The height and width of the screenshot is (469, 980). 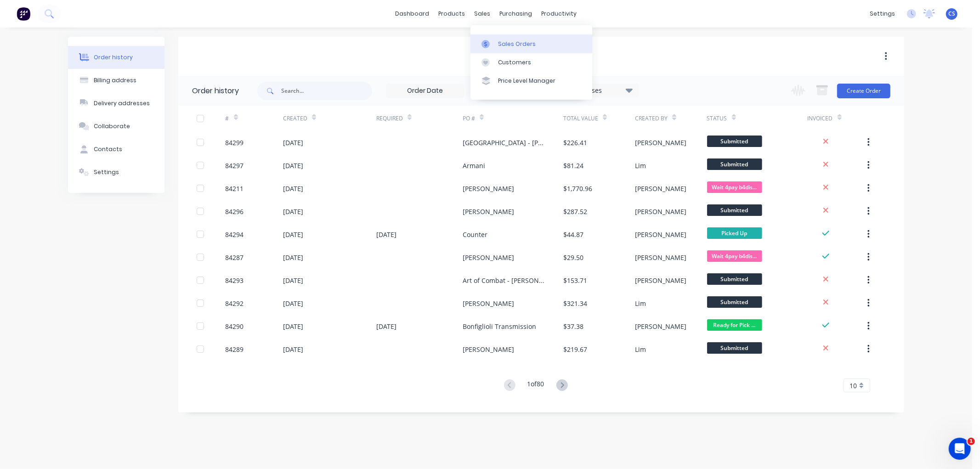 I want to click on div: 84299, so click(x=235, y=143).